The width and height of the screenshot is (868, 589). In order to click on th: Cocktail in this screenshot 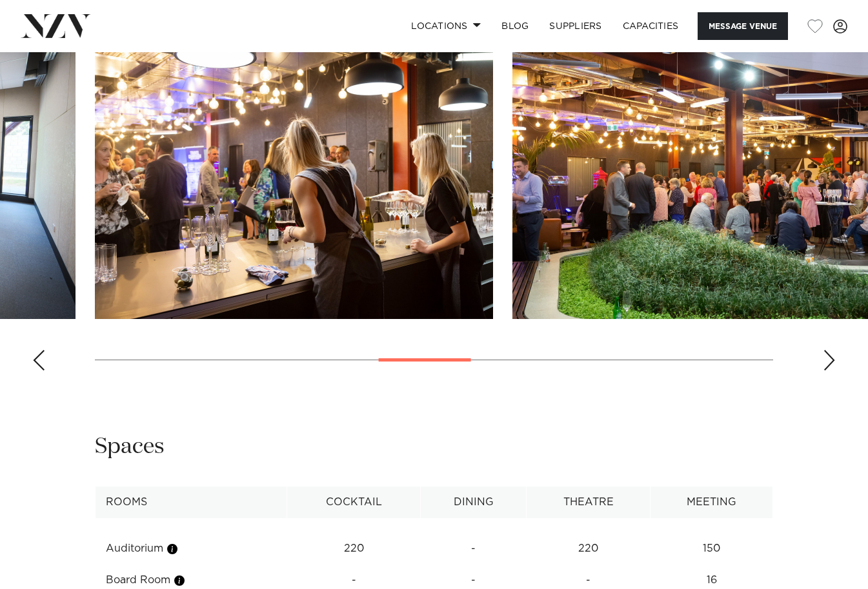, I will do `click(354, 502)`.